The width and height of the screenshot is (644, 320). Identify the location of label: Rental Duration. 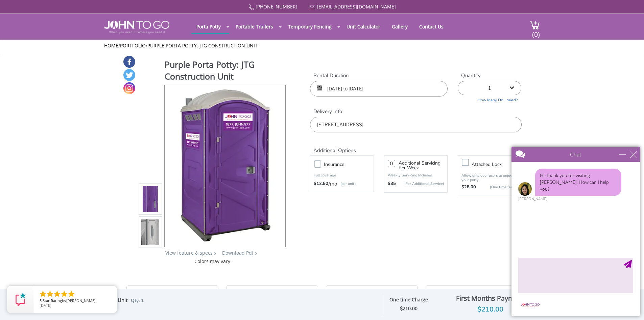
(378, 75).